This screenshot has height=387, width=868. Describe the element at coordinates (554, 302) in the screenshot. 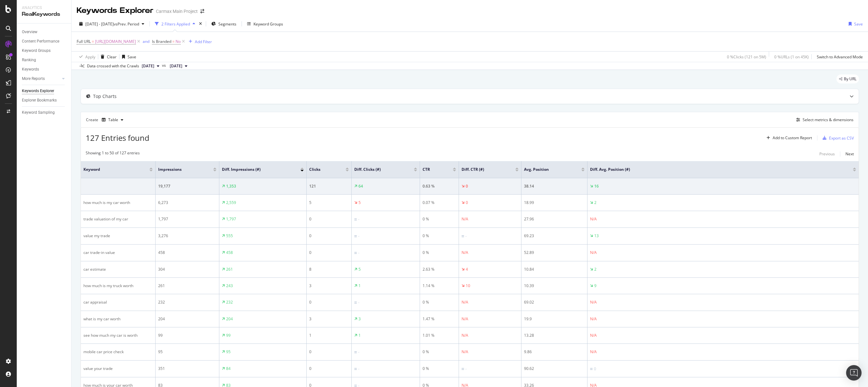

I see `div: 69.02` at that location.